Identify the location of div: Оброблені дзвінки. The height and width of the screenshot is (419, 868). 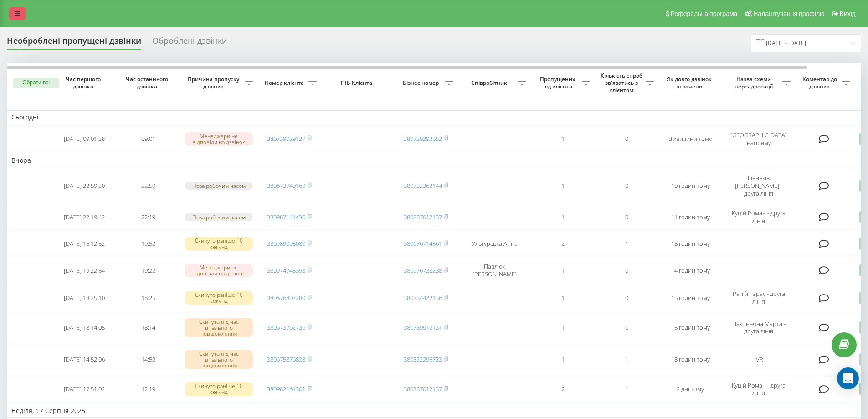
(190, 43).